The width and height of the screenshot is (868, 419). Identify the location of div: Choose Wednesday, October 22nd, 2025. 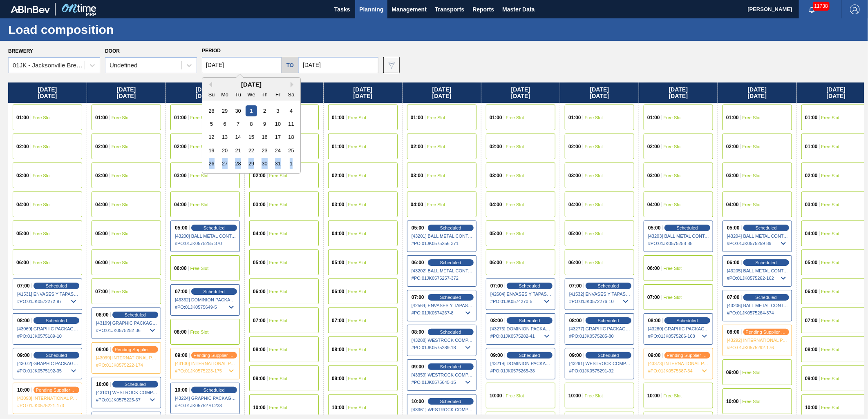
(251, 150).